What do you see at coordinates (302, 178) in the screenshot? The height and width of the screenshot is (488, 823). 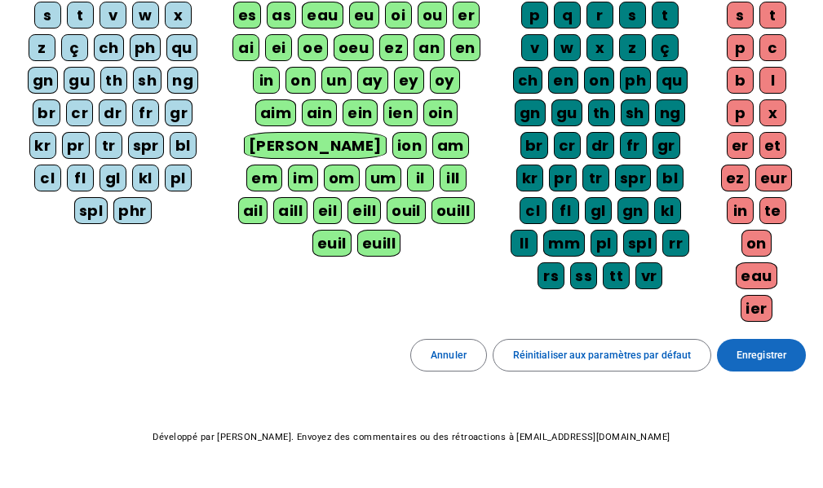 I see `div: im` at bounding box center [302, 178].